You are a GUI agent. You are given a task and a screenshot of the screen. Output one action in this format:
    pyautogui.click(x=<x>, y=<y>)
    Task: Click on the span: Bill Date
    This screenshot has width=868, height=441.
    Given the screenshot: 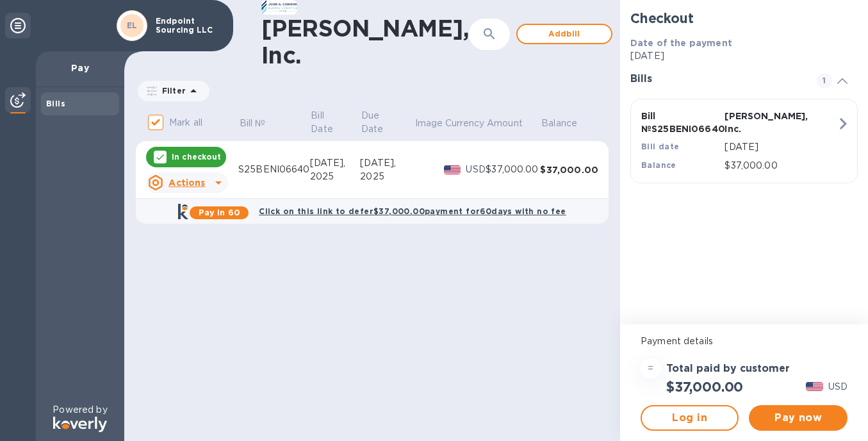 What is the action you would take?
    pyautogui.click(x=334, y=122)
    